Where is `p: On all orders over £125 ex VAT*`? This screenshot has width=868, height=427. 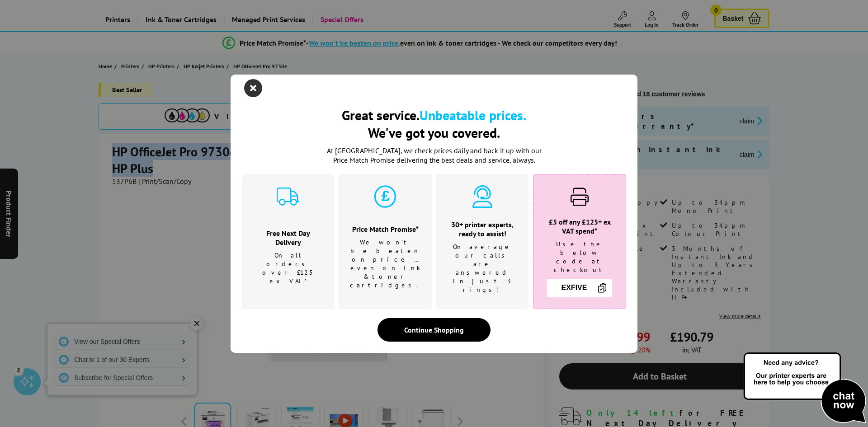 p: On all orders over £125 ex VAT* is located at coordinates (288, 269).